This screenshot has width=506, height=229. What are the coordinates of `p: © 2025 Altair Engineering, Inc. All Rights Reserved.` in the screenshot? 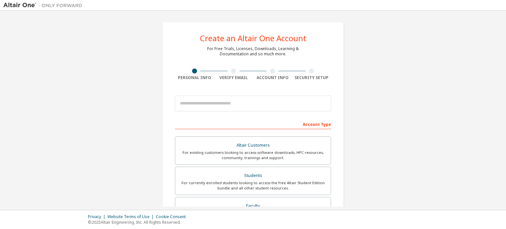 It's located at (139, 222).